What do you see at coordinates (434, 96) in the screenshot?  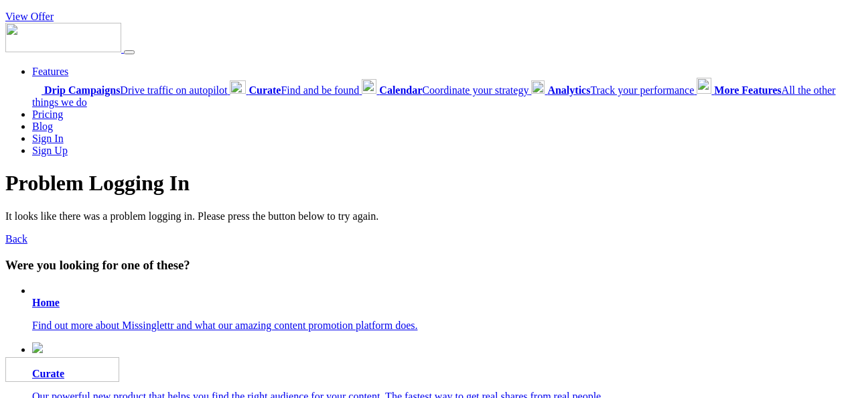 I see `span: All the other things we do` at bounding box center [434, 96].